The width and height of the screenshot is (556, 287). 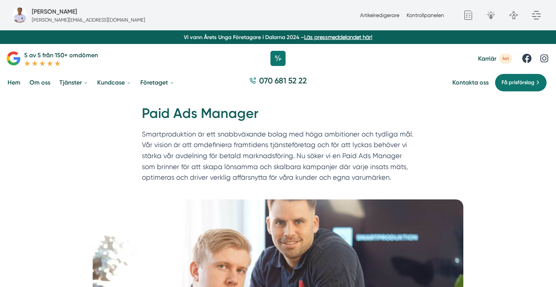 What do you see at coordinates (14, 82) in the screenshot?
I see `a: Hem` at bounding box center [14, 82].